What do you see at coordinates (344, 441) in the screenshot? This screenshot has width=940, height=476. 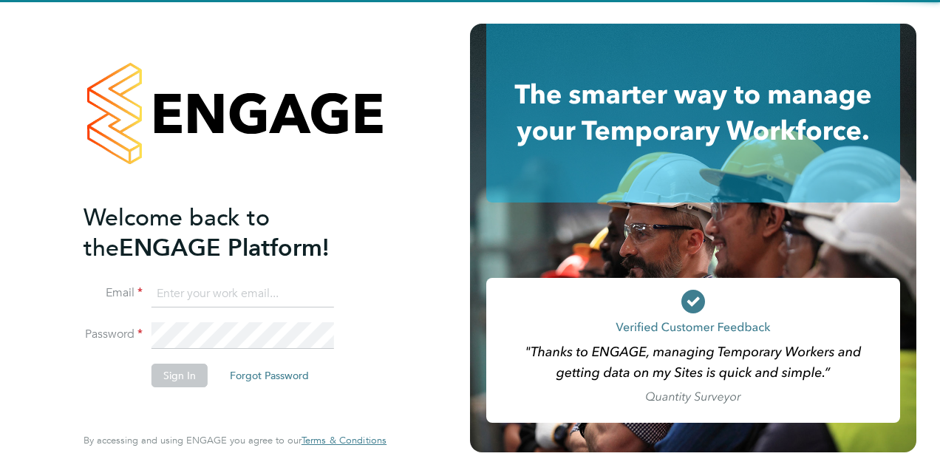 I see `a: Terms & Conditions` at bounding box center [344, 441].